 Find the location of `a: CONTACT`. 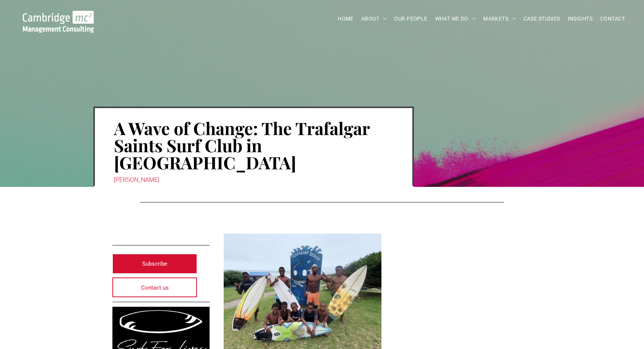

a: CONTACT is located at coordinates (612, 19).